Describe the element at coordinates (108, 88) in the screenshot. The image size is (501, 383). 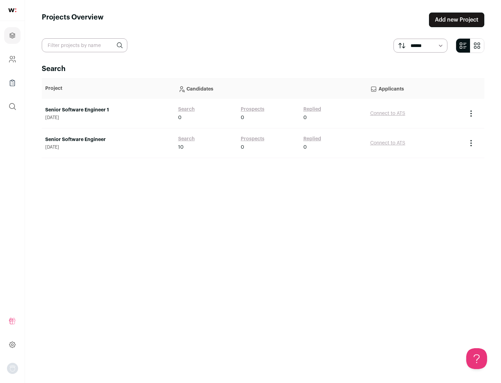
I see `p: Project` at that location.